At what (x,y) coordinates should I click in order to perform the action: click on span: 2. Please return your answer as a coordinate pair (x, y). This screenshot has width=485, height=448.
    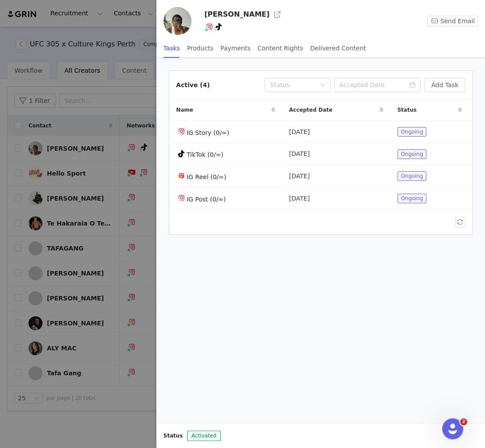
    Looking at the image, I should click on (464, 422).